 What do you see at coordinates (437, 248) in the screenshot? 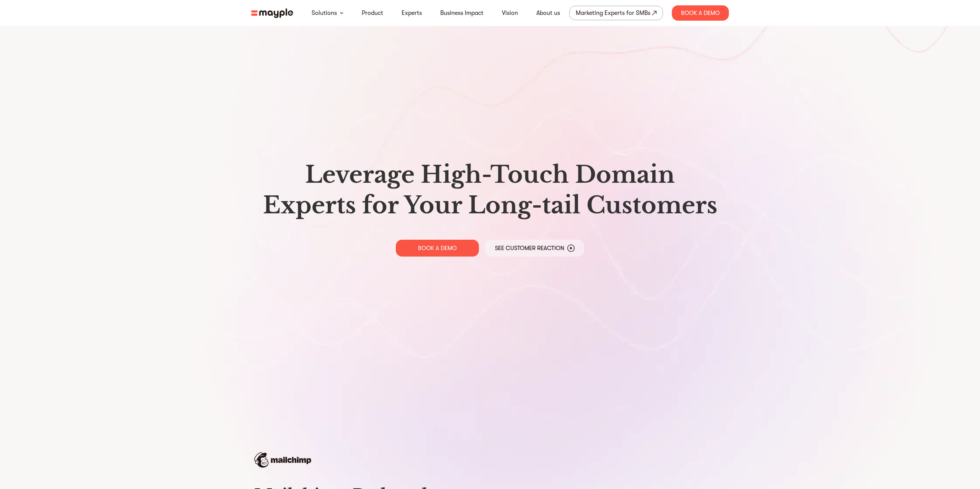
I see `p: BOOK A DEMO` at bounding box center [437, 248].